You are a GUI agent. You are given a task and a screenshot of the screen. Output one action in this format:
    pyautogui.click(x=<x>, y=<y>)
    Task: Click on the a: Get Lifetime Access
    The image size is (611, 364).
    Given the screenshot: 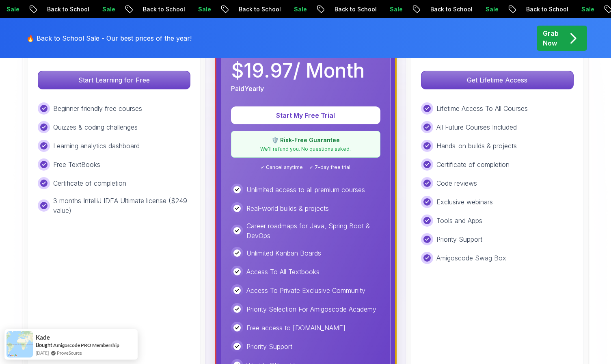 What is the action you would take?
    pyautogui.click(x=497, y=80)
    